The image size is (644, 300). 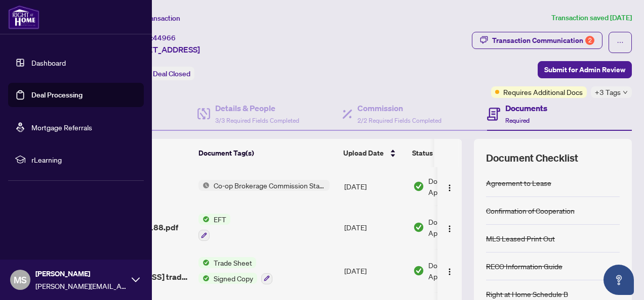 I want to click on span: +3 Tags, so click(x=608, y=92).